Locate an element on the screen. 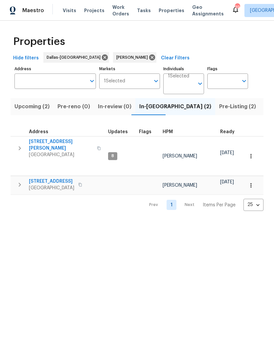 The width and height of the screenshot is (274, 351). div: Earliest renovation start date (first business day after COE or Checkout) is located at coordinates (230, 132).